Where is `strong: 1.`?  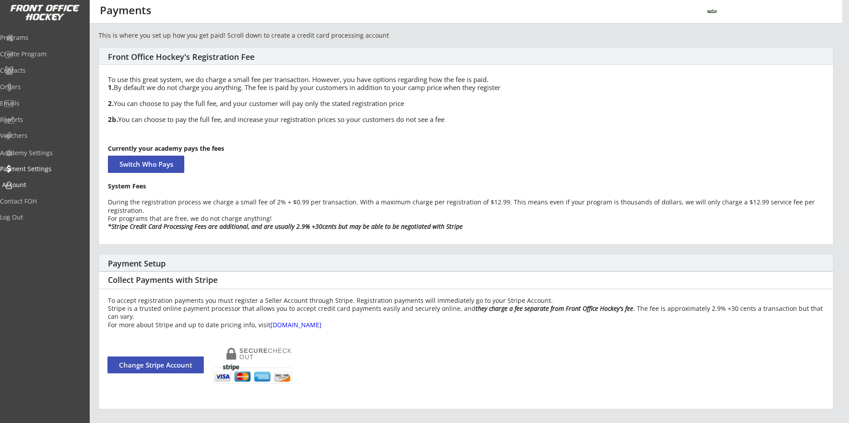 strong: 1. is located at coordinates (111, 87).